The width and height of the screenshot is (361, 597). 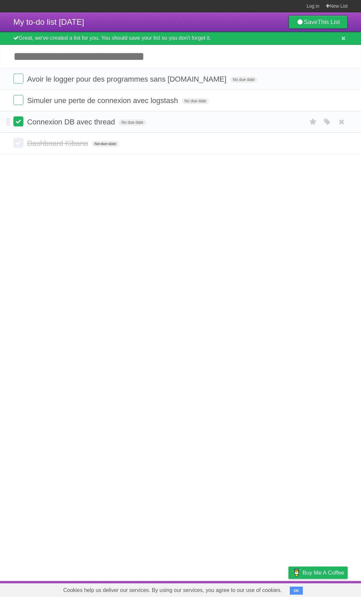 I want to click on span: Connexion DB avec thread, so click(x=72, y=122).